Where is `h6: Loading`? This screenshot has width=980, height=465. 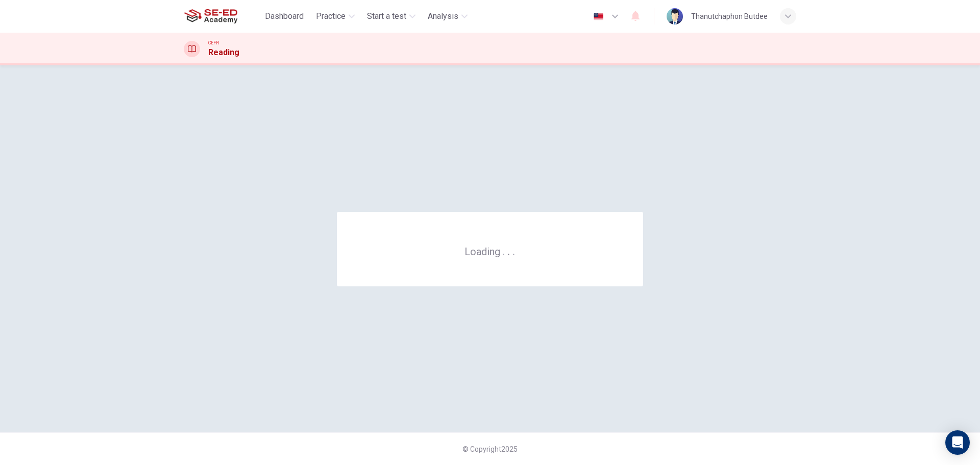 h6: Loading is located at coordinates (490, 251).